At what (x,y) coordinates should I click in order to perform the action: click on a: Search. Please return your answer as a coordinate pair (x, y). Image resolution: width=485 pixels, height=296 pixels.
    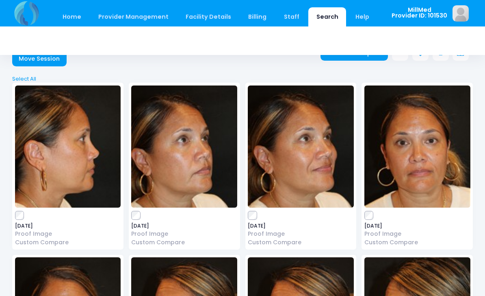
    Looking at the image, I should click on (327, 17).